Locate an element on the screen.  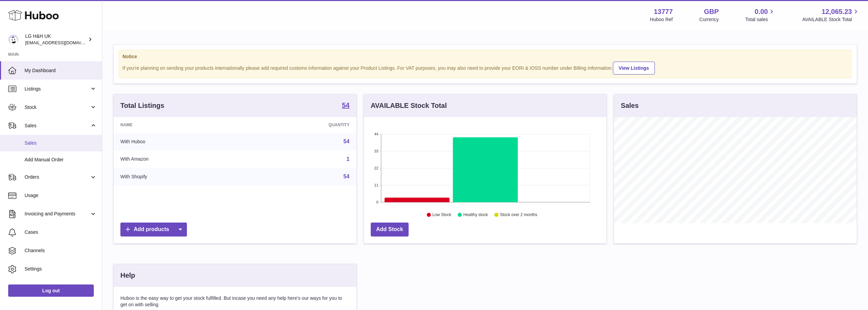
text: 0 is located at coordinates (377, 203).